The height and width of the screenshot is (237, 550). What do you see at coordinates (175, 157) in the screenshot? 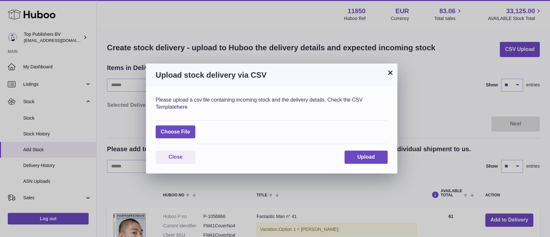
I see `button: Close` at bounding box center [175, 157].